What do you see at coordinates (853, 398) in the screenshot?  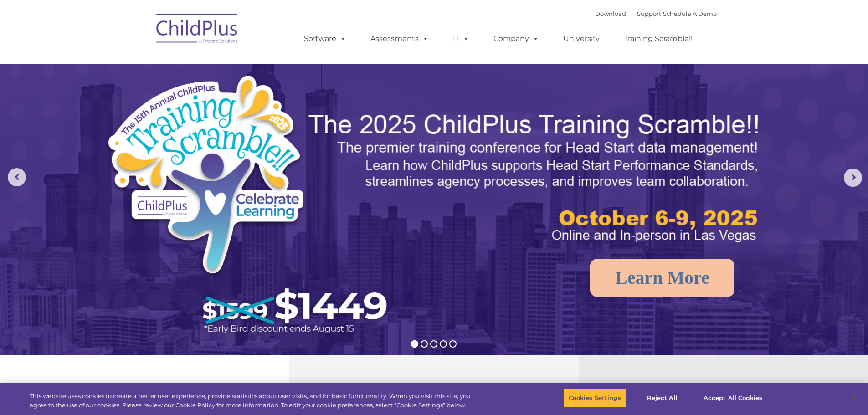 I see `button: Close` at bounding box center [853, 398].